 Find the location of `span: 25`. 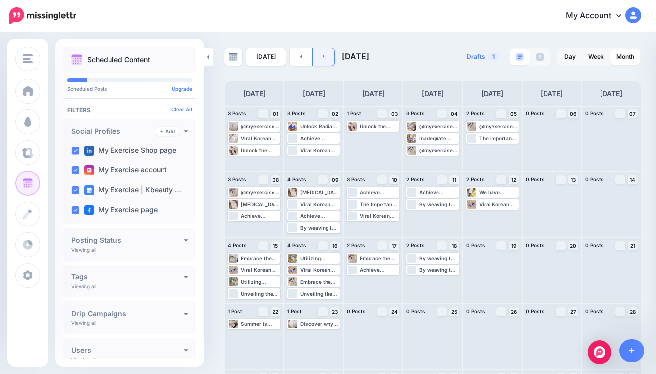

span: 25 is located at coordinates (454, 312).